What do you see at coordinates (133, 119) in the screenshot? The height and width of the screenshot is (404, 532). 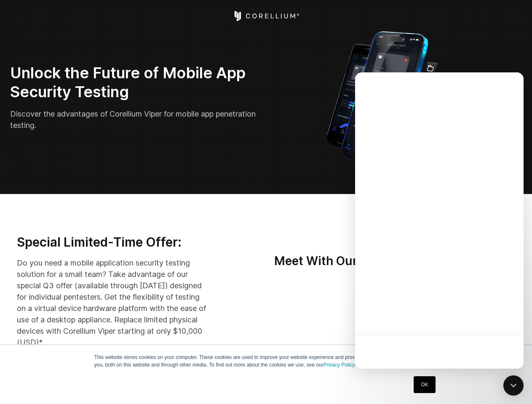 I see `span: Discover the advantages of Corellium Viper for mobile app penetration testing.` at bounding box center [133, 119].